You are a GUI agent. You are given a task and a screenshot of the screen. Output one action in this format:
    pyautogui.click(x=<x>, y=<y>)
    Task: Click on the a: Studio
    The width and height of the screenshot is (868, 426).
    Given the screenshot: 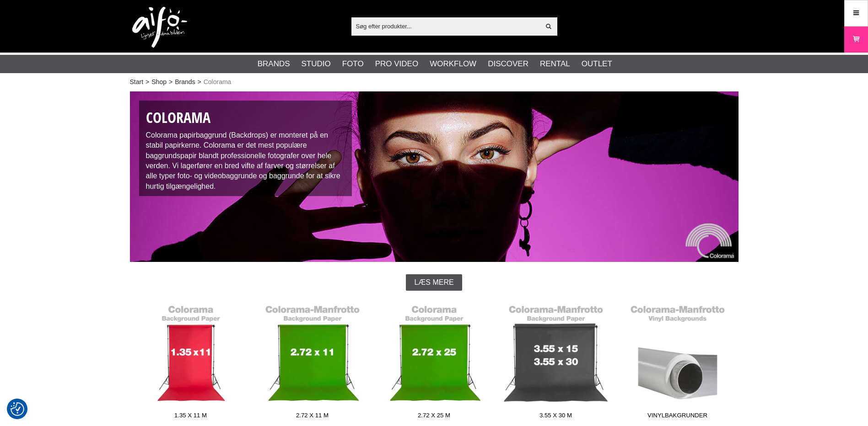 What is the action you would take?
    pyautogui.click(x=316, y=64)
    